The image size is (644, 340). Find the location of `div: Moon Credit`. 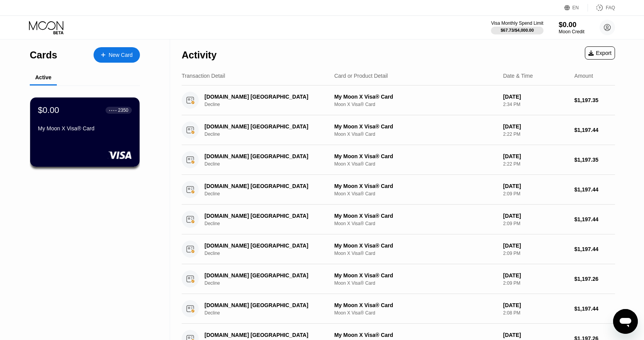

div: Moon Credit is located at coordinates (571, 32).